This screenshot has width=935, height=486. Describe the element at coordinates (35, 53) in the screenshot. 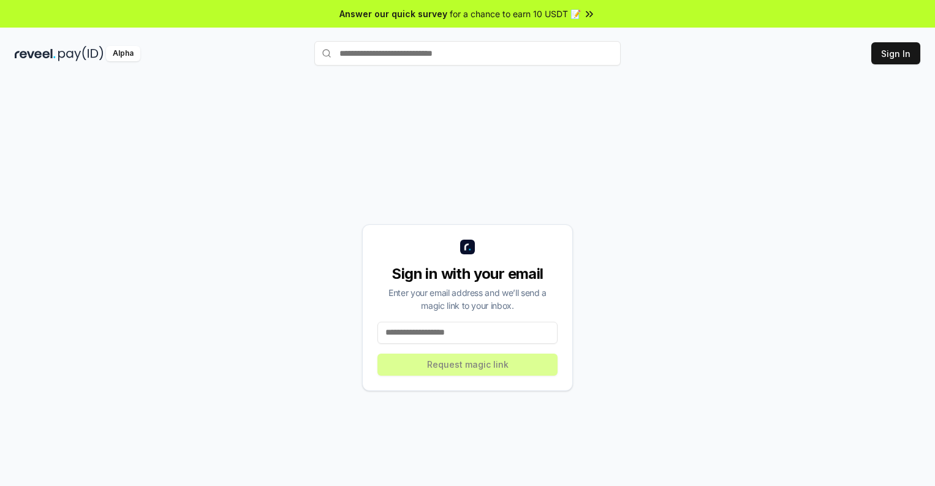

I see `img: reveel_dark` at that location.